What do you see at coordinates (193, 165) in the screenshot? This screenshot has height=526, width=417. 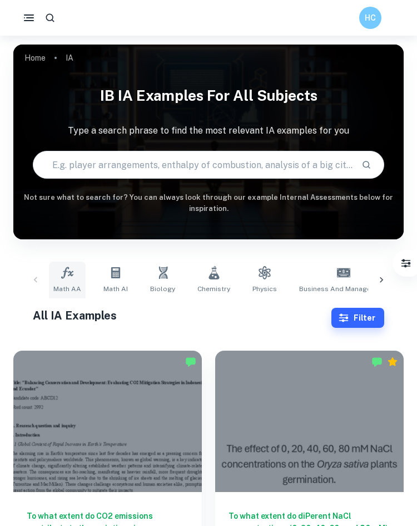 I see `input: E.g. player arrangements, enthalpy of combustion, analysis of a big city...` at bounding box center [193, 165].